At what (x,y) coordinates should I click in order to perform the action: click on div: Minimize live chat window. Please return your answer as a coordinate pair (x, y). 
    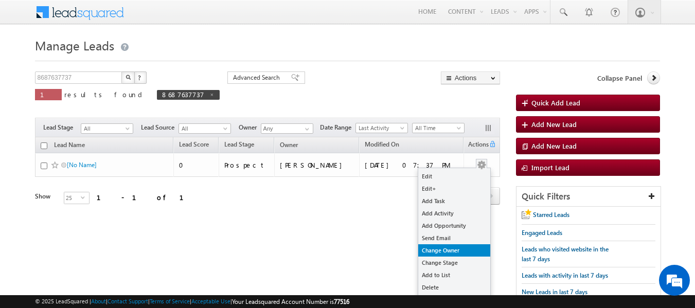
    Looking at the image, I should click on (181, 17).